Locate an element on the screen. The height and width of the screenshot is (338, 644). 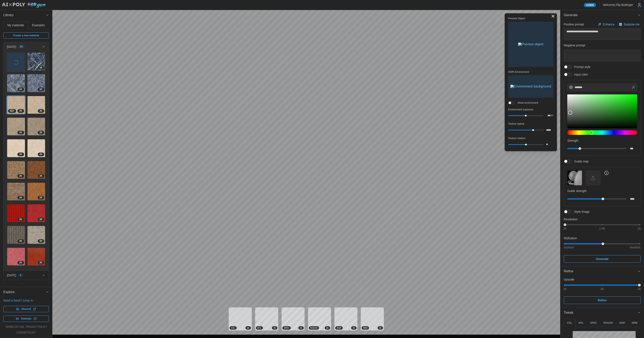
img: 7eE8ueEukj4KpldimI8q is located at coordinates (16, 127).